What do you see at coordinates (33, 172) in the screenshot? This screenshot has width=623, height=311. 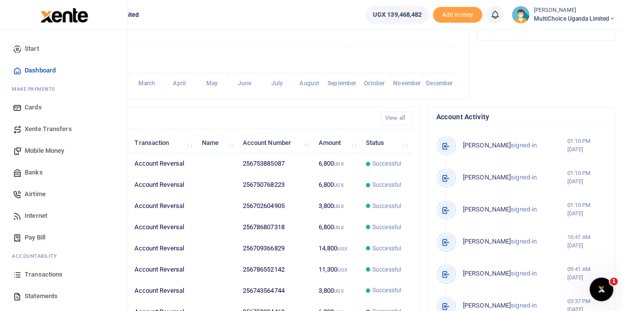 I see `span: Banks` at bounding box center [33, 172].